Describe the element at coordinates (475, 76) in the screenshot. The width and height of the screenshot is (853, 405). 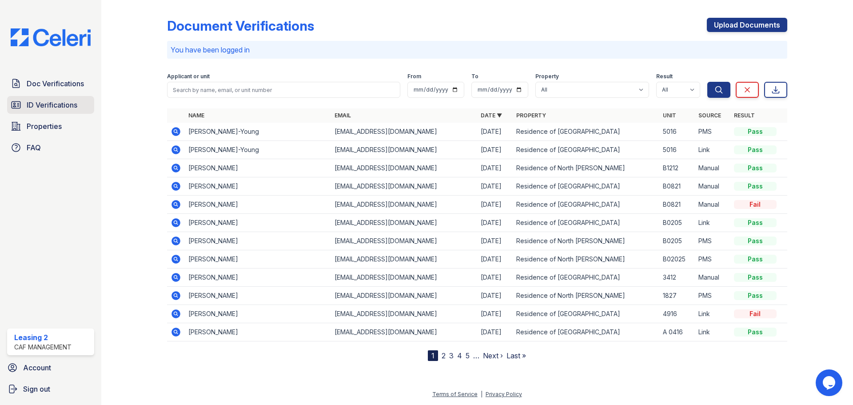
I see `label: To` at that location.